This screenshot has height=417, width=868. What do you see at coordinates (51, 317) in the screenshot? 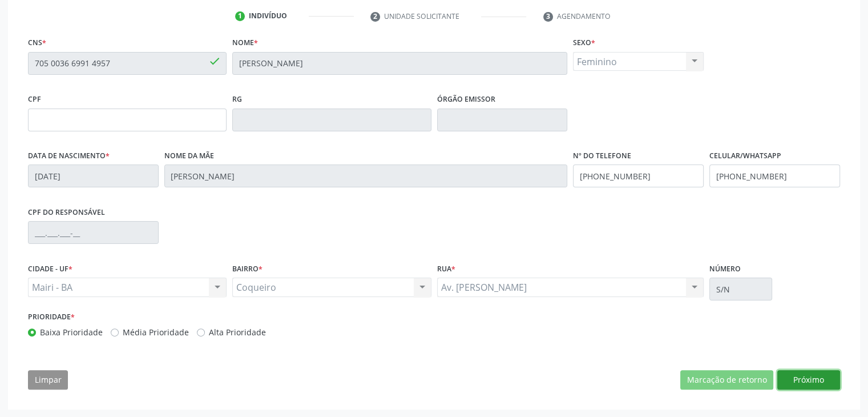
I see `label: Prioridade` at bounding box center [51, 317].